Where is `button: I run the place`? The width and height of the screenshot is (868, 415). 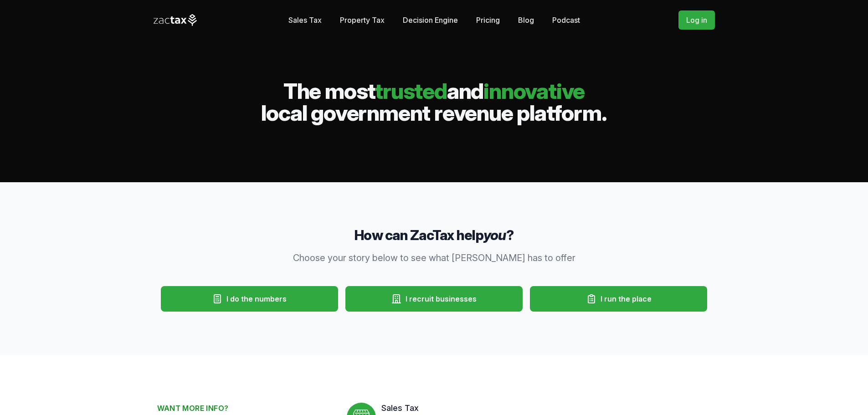
button: I run the place is located at coordinates (618, 299).